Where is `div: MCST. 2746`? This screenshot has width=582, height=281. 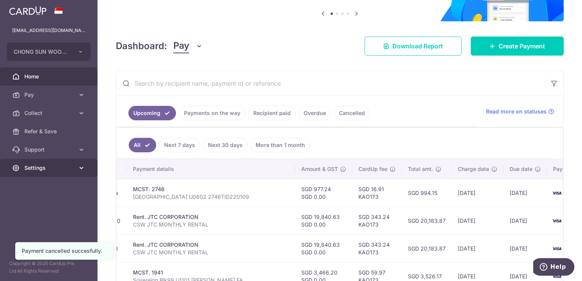 div: MCST. 2746 is located at coordinates (211, 189).